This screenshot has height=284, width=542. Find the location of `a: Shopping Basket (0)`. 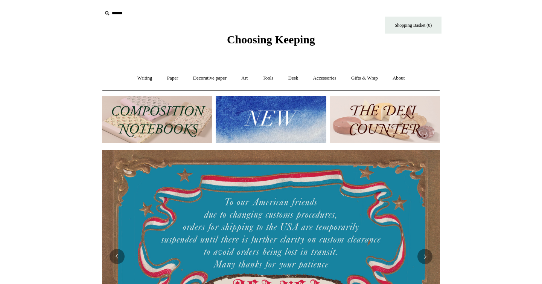

a: Shopping Basket (0) is located at coordinates (414, 25).